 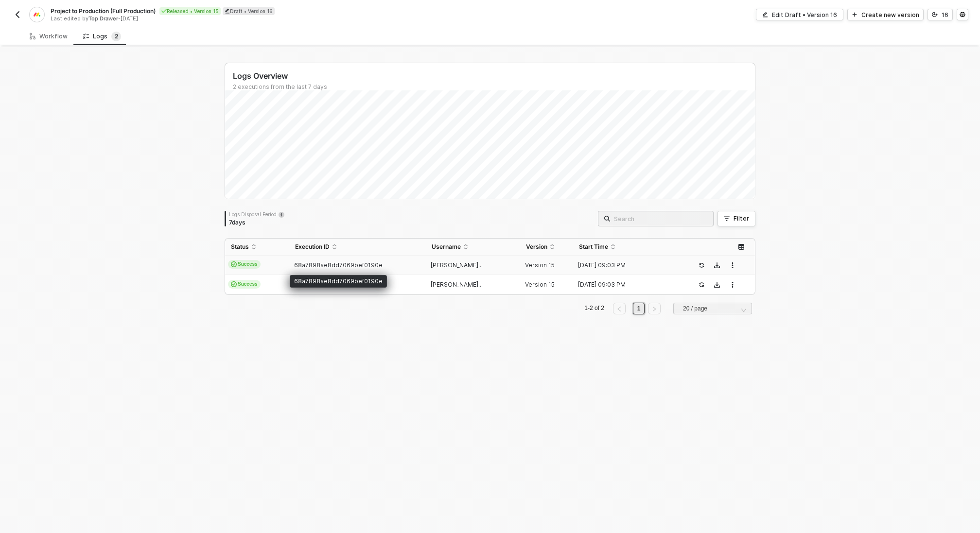 What do you see at coordinates (17, 14) in the screenshot?
I see `img: back` at bounding box center [17, 14].